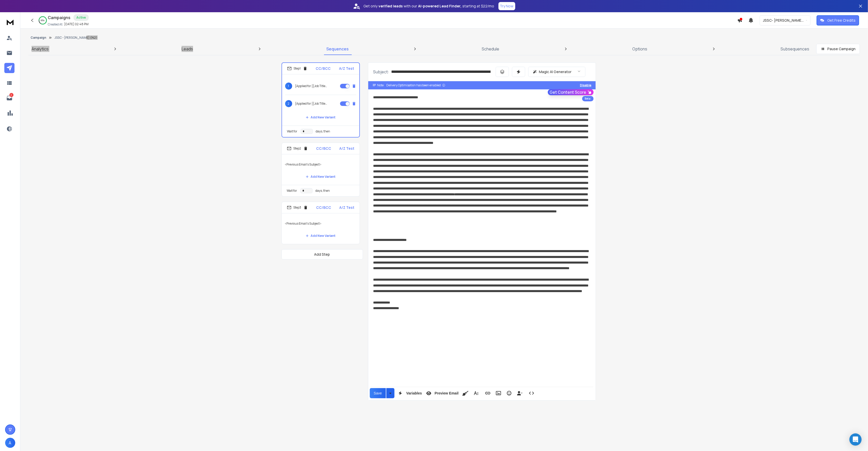 This screenshot has width=868, height=451. I want to click on a: Subsequences, so click(795, 49).